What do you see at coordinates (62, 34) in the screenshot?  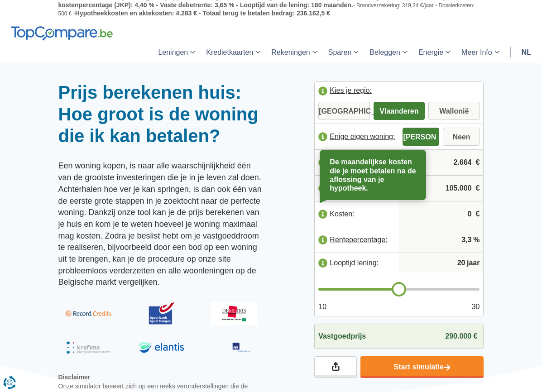 I see `img: TopCompare` at bounding box center [62, 34].